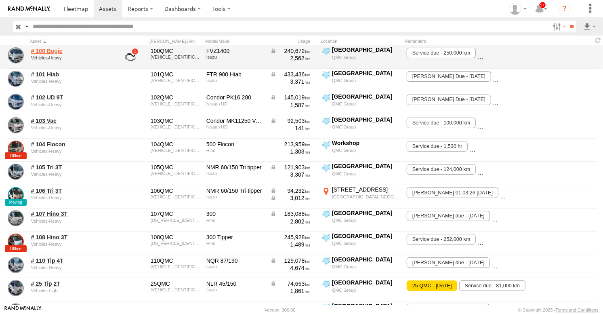  I want to click on div: 110QMC, so click(176, 260).